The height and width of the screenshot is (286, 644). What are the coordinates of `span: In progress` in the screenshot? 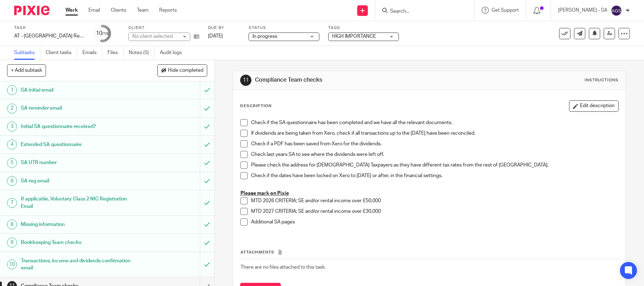 It's located at (265, 37).